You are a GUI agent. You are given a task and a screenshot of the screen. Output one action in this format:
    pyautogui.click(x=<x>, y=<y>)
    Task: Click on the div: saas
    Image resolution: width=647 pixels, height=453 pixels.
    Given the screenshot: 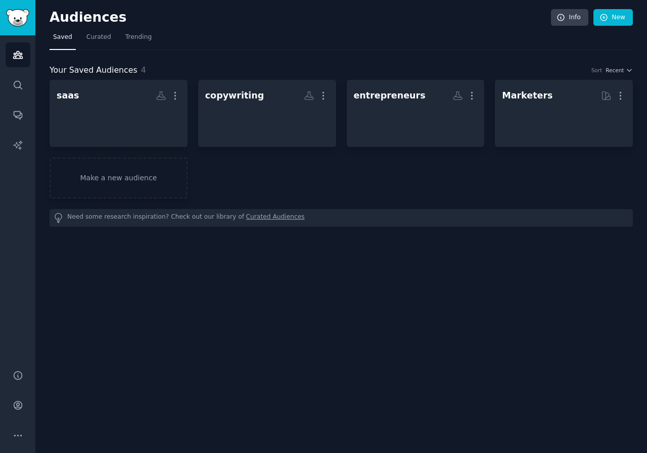 What is the action you would take?
    pyautogui.click(x=68, y=95)
    